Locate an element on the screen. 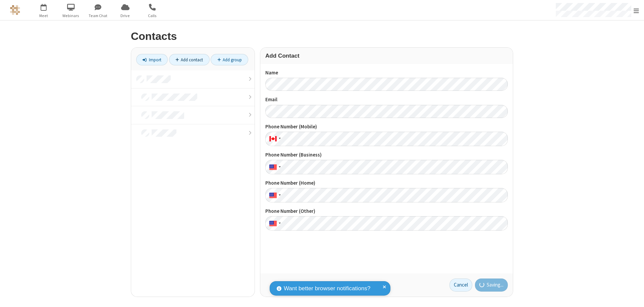  div: Canada: + 1 is located at coordinates (274, 139).